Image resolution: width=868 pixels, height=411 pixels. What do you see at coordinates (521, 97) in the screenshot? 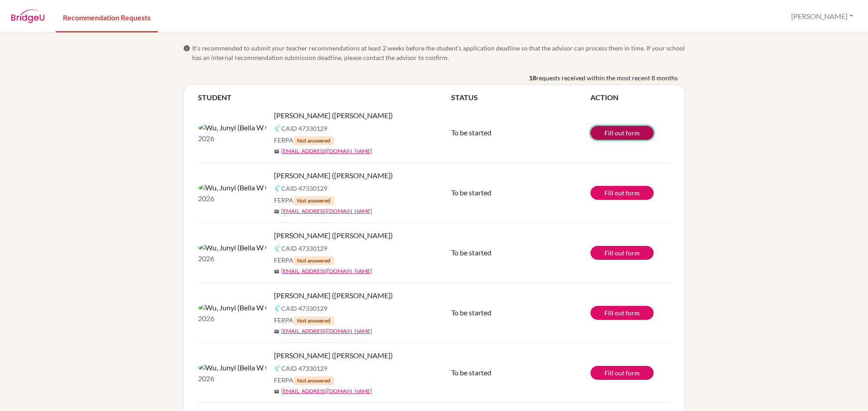
I see `th: STATUS` at bounding box center [521, 97].